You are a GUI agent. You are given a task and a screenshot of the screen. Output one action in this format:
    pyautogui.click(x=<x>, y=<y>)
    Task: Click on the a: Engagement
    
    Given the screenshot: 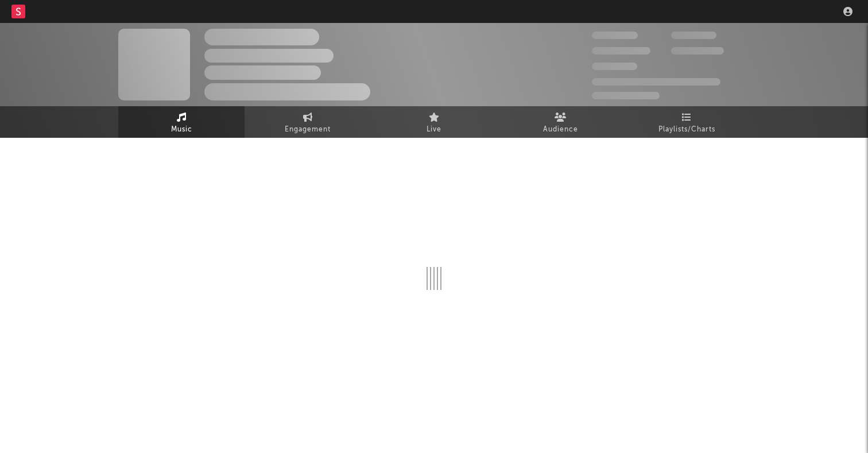 What is the action you would take?
    pyautogui.click(x=308, y=122)
    